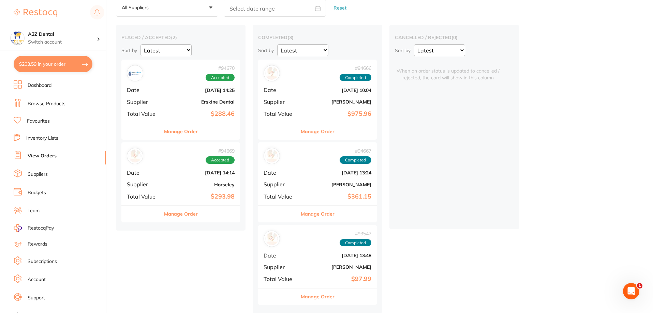  Describe the element at coordinates (337, 197) in the screenshot. I see `b: $361.15` at that location.